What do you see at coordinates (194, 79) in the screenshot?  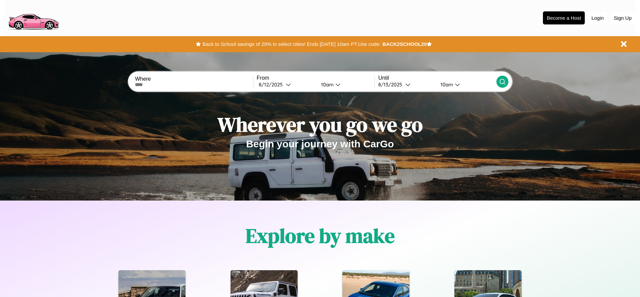 I see `label: Where` at bounding box center [194, 79].